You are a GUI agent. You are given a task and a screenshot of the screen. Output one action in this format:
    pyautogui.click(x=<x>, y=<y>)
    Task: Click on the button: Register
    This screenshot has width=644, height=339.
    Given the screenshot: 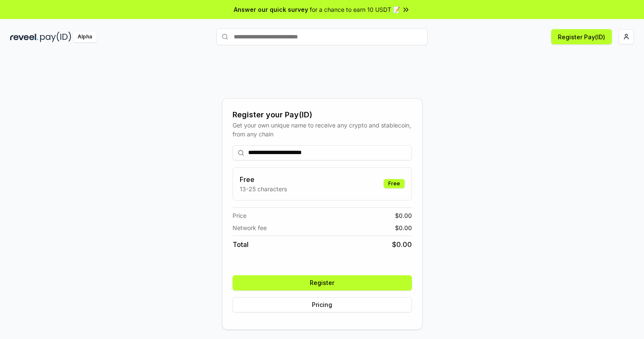 What is the action you would take?
    pyautogui.click(x=322, y=283)
    